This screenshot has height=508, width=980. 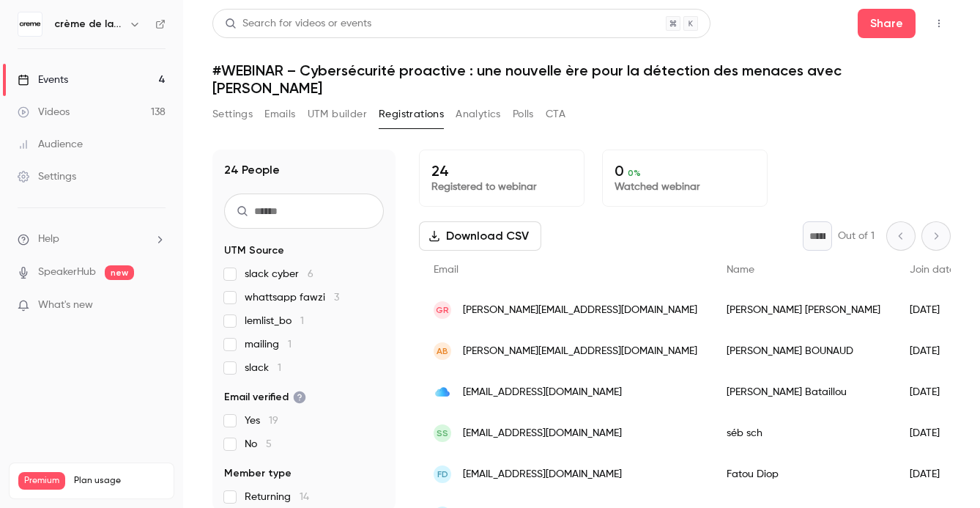 What do you see at coordinates (88, 24) in the screenshot?
I see `h6: crème de la crème` at bounding box center [88, 24].